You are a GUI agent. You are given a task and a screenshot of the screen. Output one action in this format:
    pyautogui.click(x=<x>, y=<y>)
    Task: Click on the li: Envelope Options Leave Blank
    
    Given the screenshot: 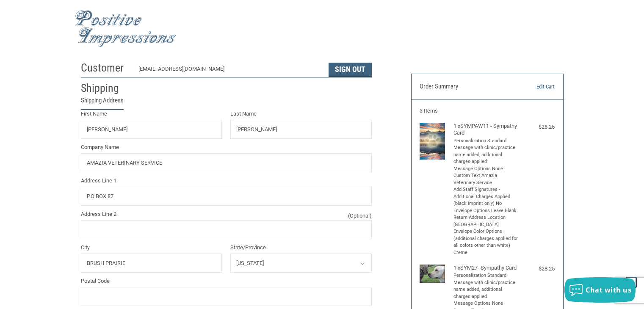 What is the action you would take?
    pyautogui.click(x=486, y=210)
    